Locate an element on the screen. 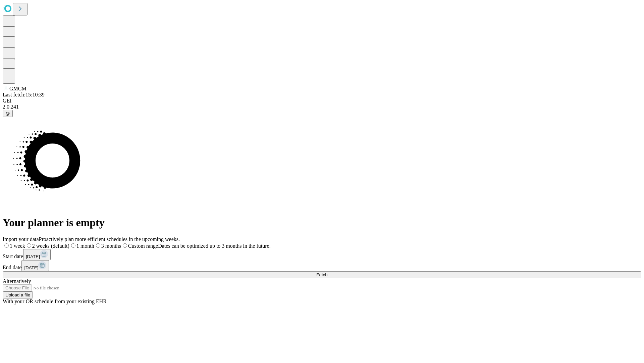 The height and width of the screenshot is (363, 644). span: 1 month is located at coordinates (85, 246).